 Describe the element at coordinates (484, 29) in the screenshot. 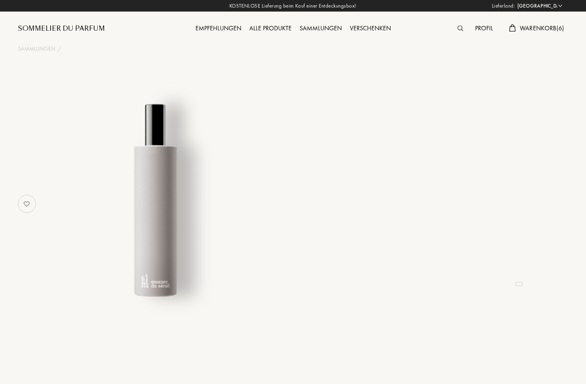

I see `div: Profil` at that location.